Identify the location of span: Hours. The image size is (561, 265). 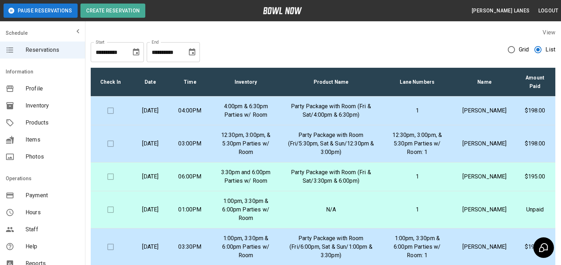
(52, 212).